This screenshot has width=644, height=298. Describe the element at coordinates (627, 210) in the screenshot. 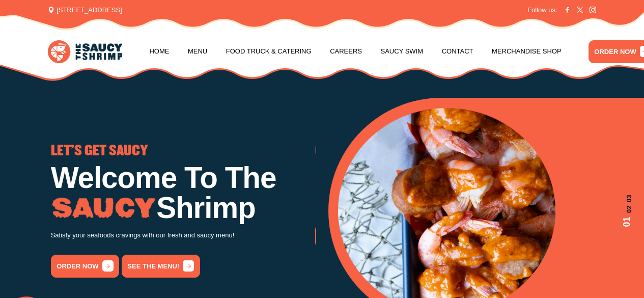

I see `span: 02` at that location.